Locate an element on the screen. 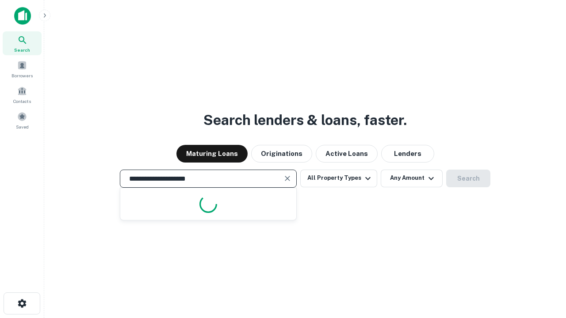  a: Search is located at coordinates (22, 43).